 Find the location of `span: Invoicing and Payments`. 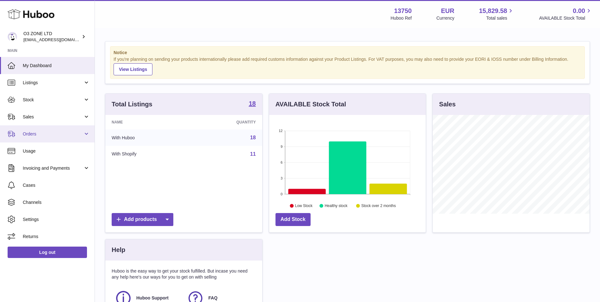

span: Invoicing and Payments is located at coordinates (53, 168).